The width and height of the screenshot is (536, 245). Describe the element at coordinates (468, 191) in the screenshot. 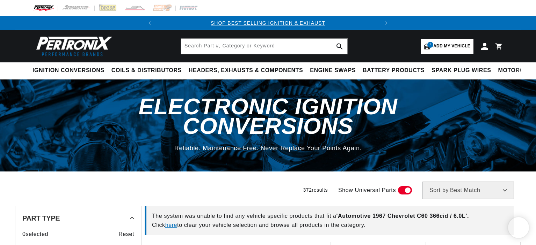

I see `select: Sort by` at that location.